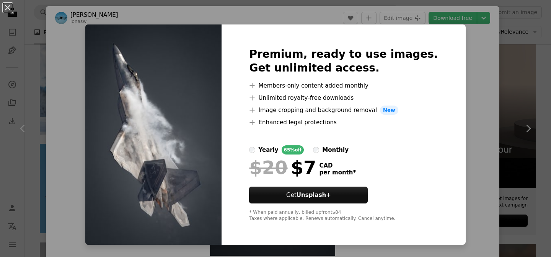  What do you see at coordinates (335, 150) in the screenshot?
I see `div: monthly` at bounding box center [335, 150].